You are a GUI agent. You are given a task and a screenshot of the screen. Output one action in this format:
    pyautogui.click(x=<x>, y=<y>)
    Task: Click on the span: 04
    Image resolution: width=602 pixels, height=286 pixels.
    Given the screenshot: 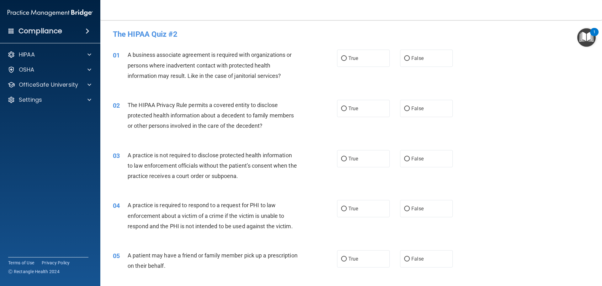 What is the action you would take?
    pyautogui.click(x=116, y=205)
    